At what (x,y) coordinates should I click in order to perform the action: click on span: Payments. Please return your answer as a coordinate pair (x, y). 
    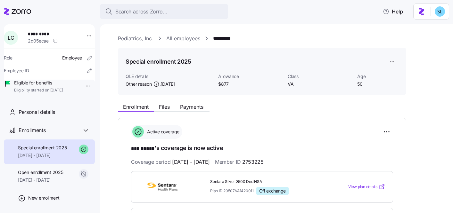
    Looking at the image, I should click on (191, 107).